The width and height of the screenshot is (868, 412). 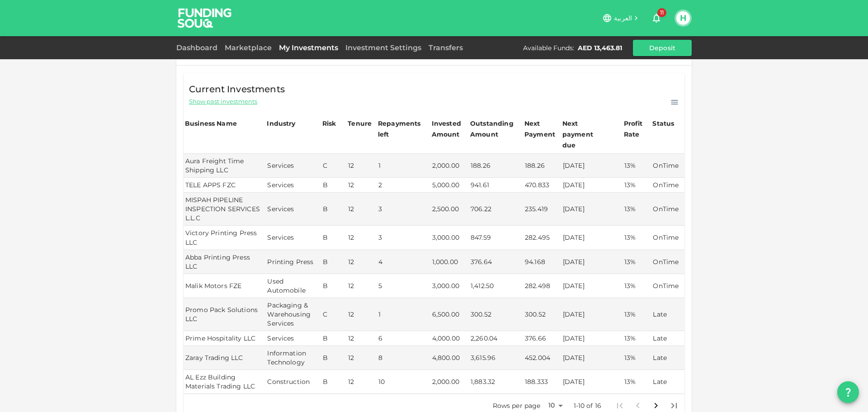 I want to click on div: Available Funds :, so click(x=548, y=48).